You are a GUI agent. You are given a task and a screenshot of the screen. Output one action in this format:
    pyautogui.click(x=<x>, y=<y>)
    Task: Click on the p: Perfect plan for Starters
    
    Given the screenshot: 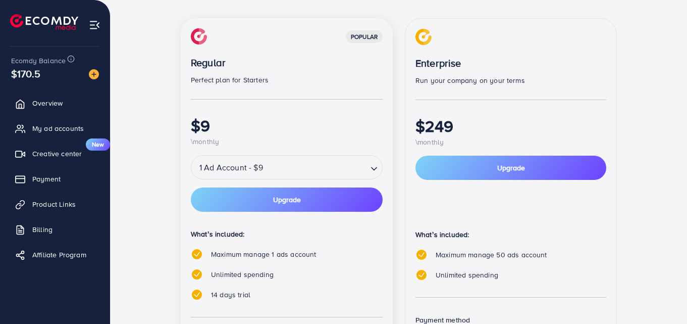 What is the action you would take?
    pyautogui.click(x=287, y=80)
    